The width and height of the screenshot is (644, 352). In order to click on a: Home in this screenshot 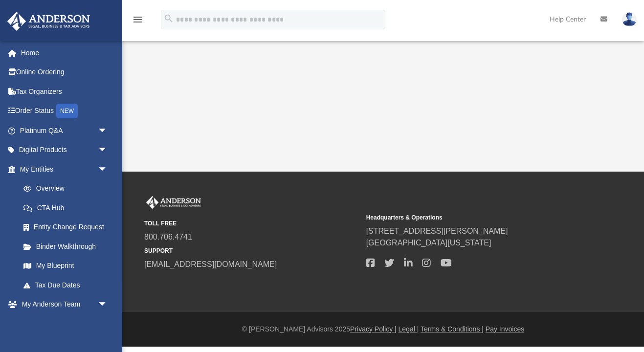, I will do `click(64, 53)`.